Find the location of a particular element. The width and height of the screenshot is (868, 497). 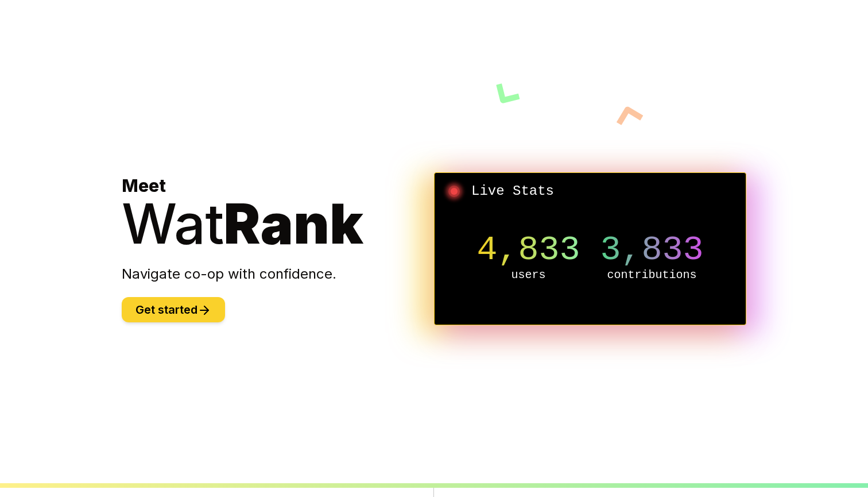

span: Rank is located at coordinates (294, 223).